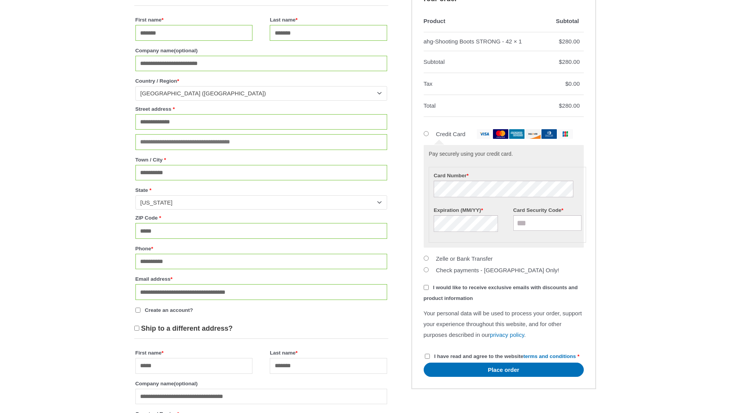 This screenshot has width=730, height=413. What do you see at coordinates (261, 218) in the screenshot?
I see `label: ZIP Code` at bounding box center [261, 218].